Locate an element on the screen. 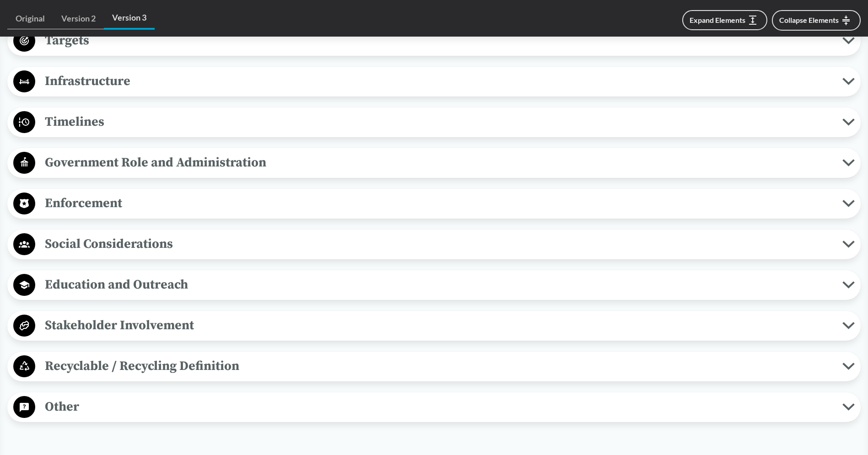 This screenshot has width=868, height=455. a: Version 2 is located at coordinates (78, 19).